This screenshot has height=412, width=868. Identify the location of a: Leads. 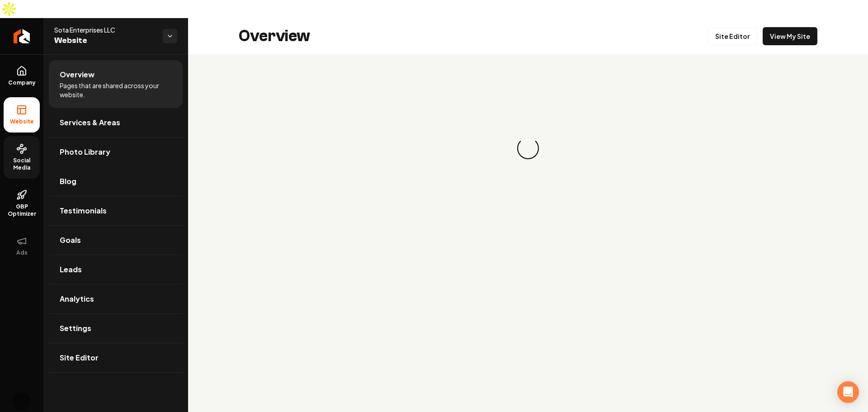
(116, 269).